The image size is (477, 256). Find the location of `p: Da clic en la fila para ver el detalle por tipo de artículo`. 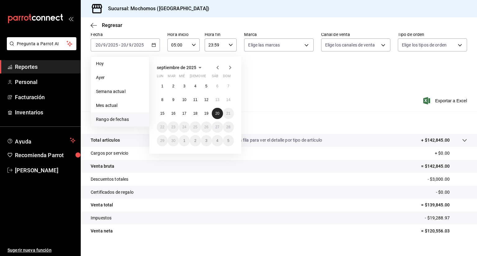

p: Da clic en la fila para ver el detalle por tipo de artículo is located at coordinates (270, 140).